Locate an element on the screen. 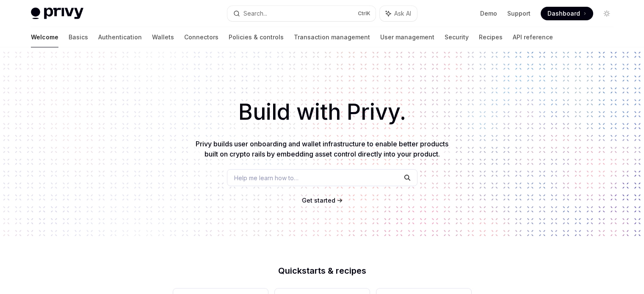 This screenshot has height=294, width=644. h1: Build with Privy. is located at coordinates (322, 112).